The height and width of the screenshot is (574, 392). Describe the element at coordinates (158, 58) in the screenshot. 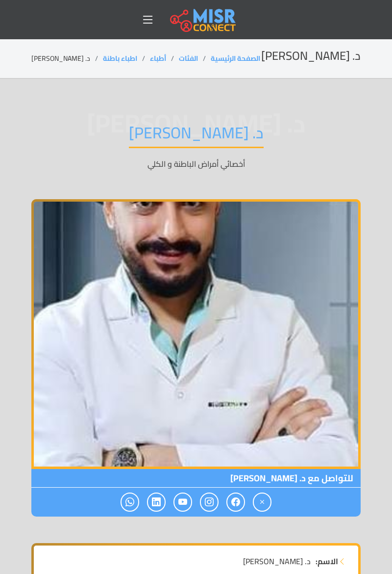

I see `a: أطباء` at that location.